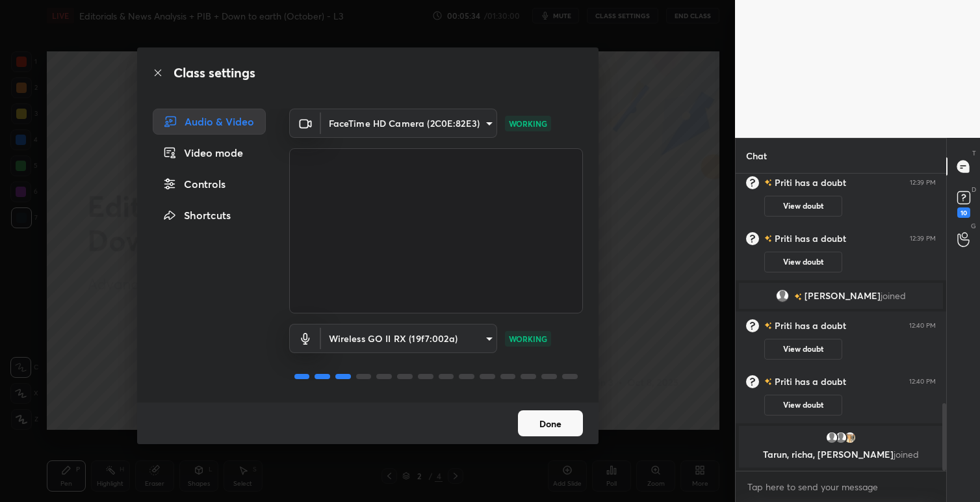 The width and height of the screenshot is (980, 502). I want to click on h2: Class settings, so click(214, 72).